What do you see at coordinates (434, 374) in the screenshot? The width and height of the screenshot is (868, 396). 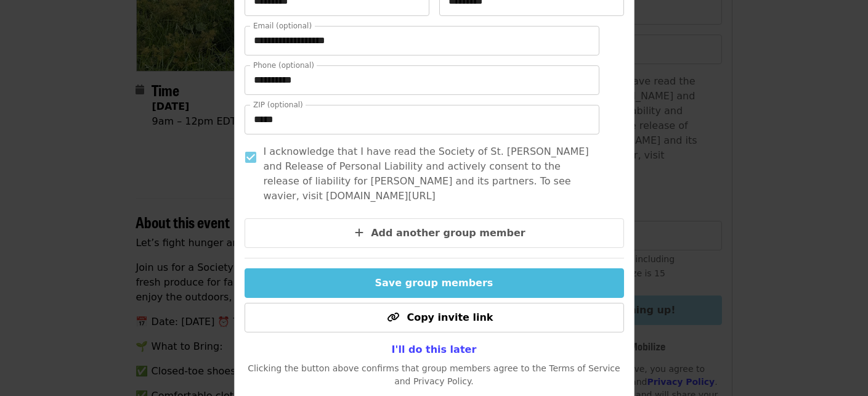 I see `span: Clicking the button above confirms that group members agree to the Terms of Service and Privacy P...` at bounding box center [434, 374].